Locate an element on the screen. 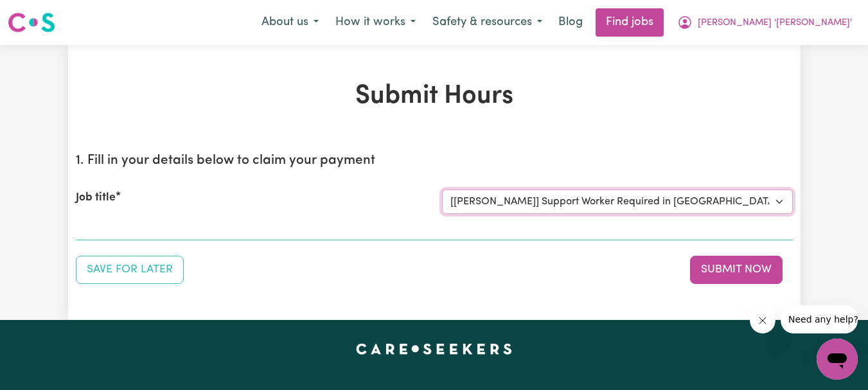 The width and height of the screenshot is (868, 390). a: Find jobs is located at coordinates (630, 23).